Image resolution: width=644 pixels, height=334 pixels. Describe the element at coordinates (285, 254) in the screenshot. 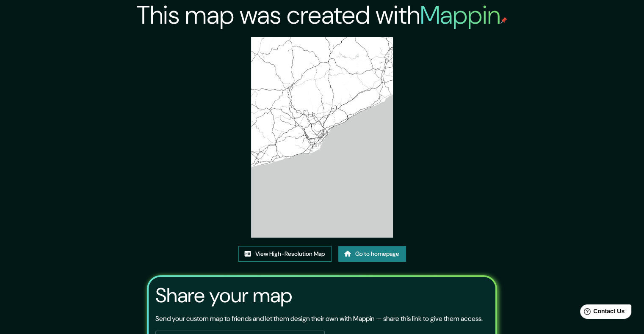

I see `a: View High-Resolution Map` at that location.